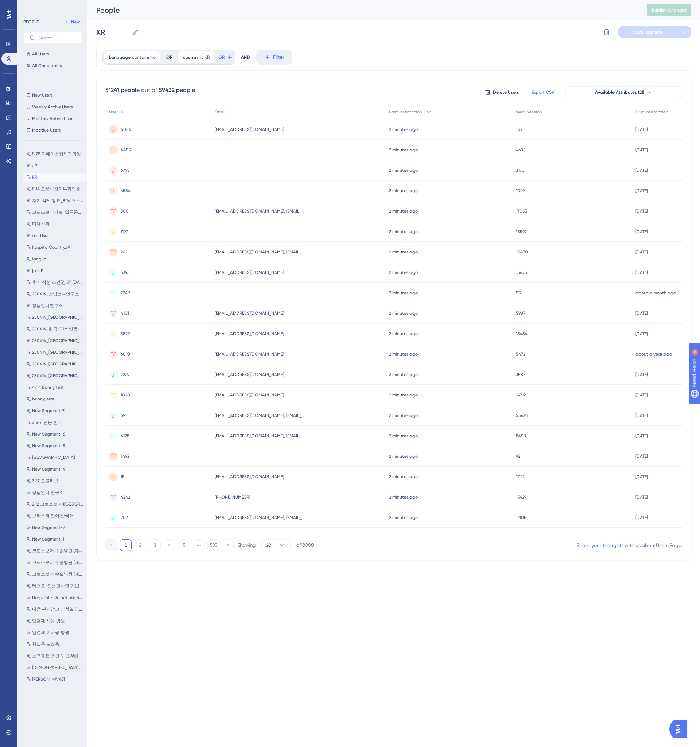  I want to click on span: New Users, so click(42, 95).